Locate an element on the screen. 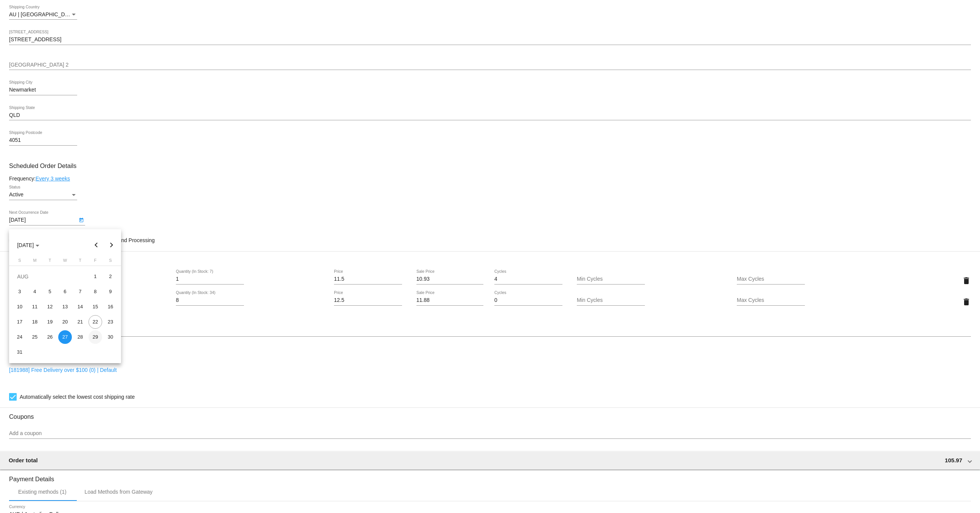 This screenshot has height=513, width=980. div: 15 is located at coordinates (95, 307).